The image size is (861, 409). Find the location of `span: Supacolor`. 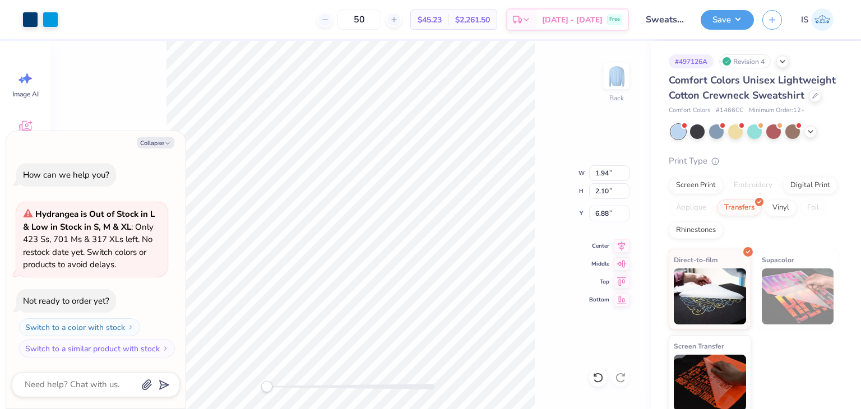

span: Supacolor is located at coordinates (778, 259).